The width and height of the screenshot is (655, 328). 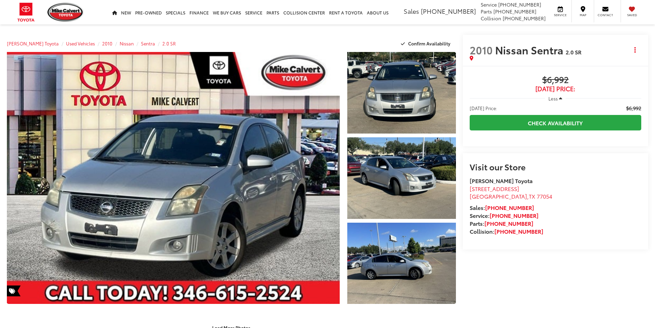 What do you see at coordinates (127, 43) in the screenshot?
I see `span: Nissan` at bounding box center [127, 43].